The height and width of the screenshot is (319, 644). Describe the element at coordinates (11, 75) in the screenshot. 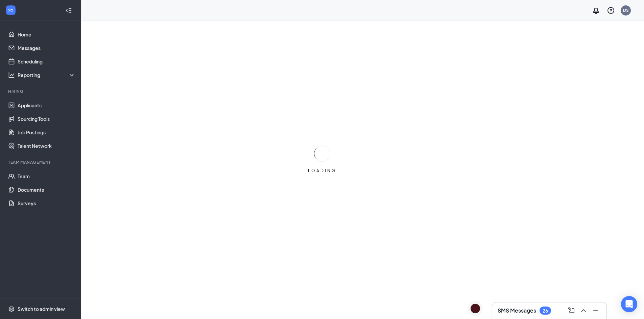

I see `svg: Analysis` at that location.